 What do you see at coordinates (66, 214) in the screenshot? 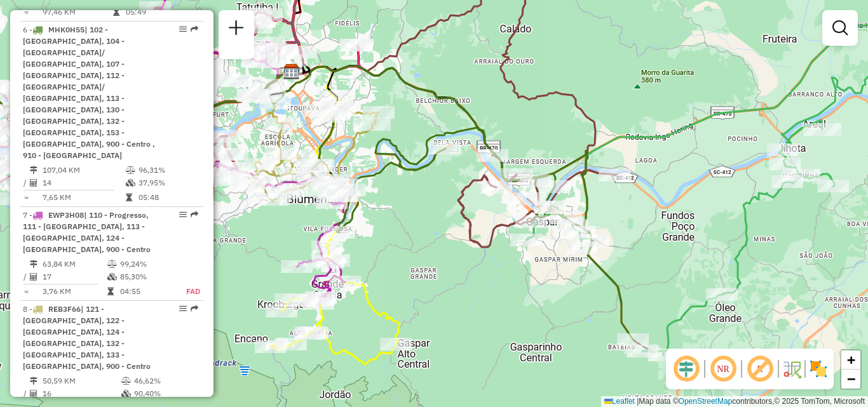
I see `span: EWP3H08` at bounding box center [66, 214].